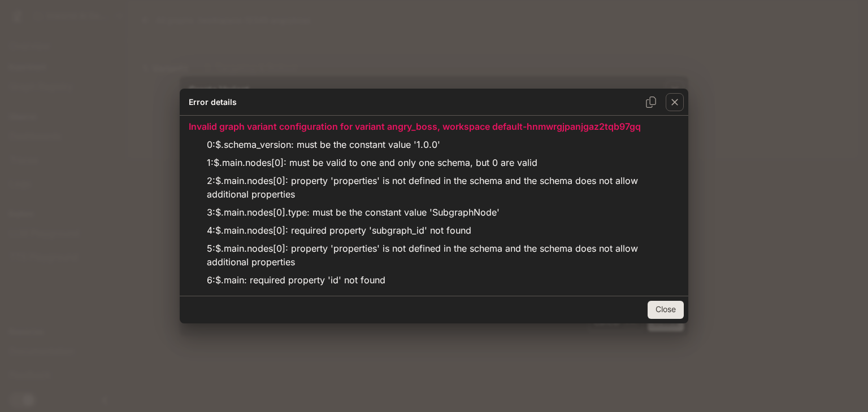  What do you see at coordinates (651, 102) in the screenshot?
I see `button: Copy error` at bounding box center [651, 102].